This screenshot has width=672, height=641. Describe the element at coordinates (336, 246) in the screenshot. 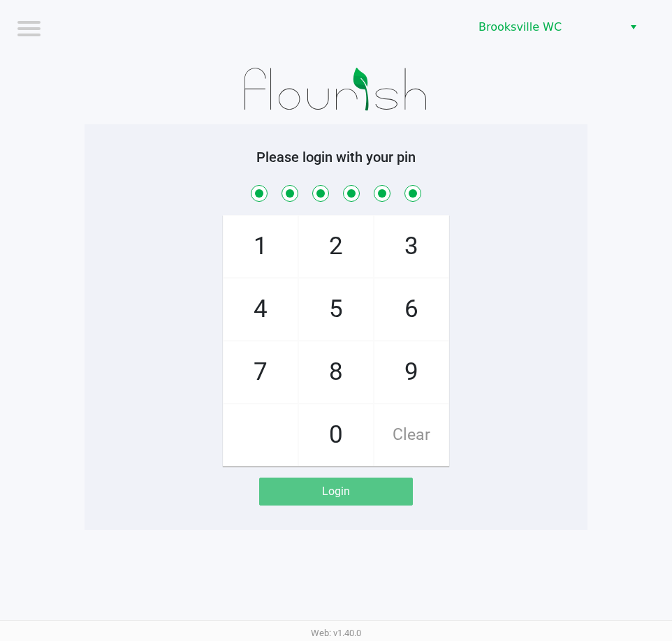

I see `span: 2` at that location.